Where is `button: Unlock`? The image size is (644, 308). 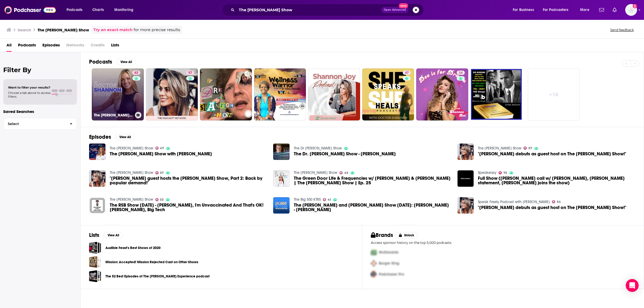 button: Unlock is located at coordinates (406, 235).